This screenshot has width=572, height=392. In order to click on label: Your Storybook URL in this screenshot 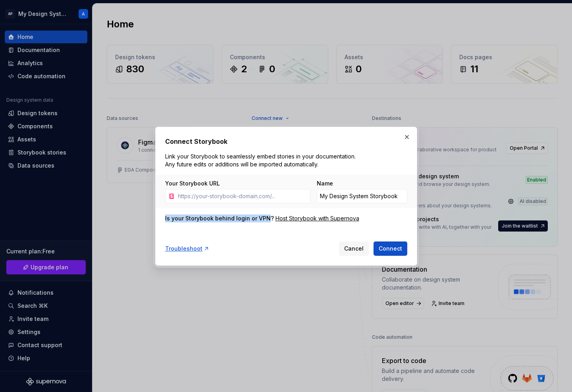, I will do `click(192, 183)`.